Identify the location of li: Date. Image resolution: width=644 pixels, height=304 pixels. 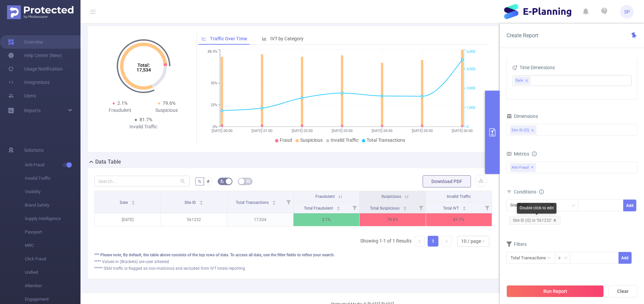
(522, 80).